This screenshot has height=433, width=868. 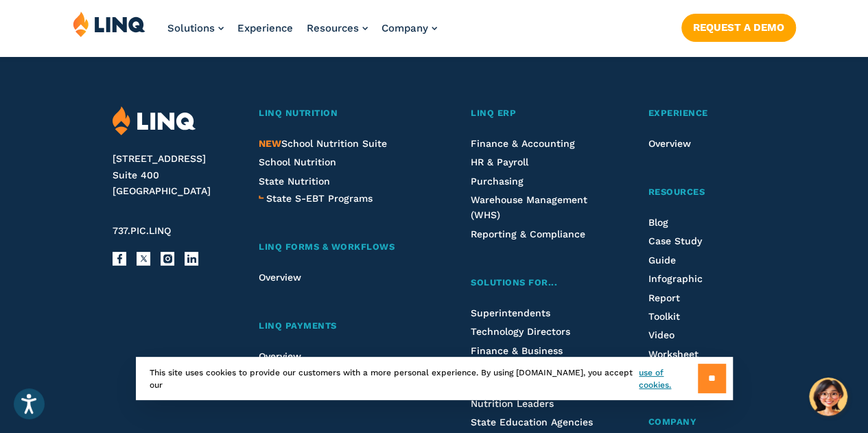 I want to click on a: NEWSchool Nutrition Suite, so click(x=322, y=143).